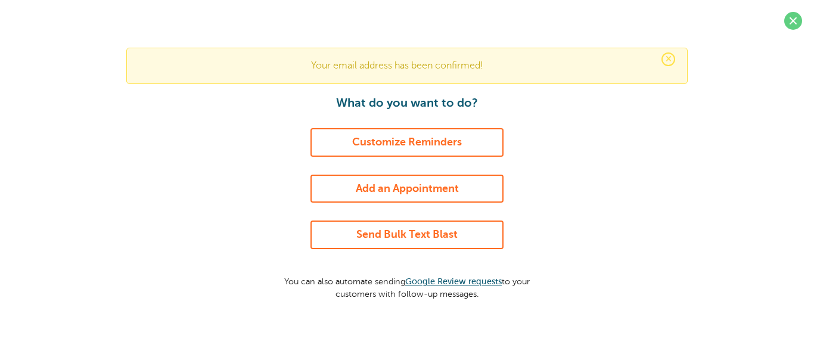  What do you see at coordinates (407, 189) in the screenshot?
I see `a: Add an Appointment` at bounding box center [407, 189].